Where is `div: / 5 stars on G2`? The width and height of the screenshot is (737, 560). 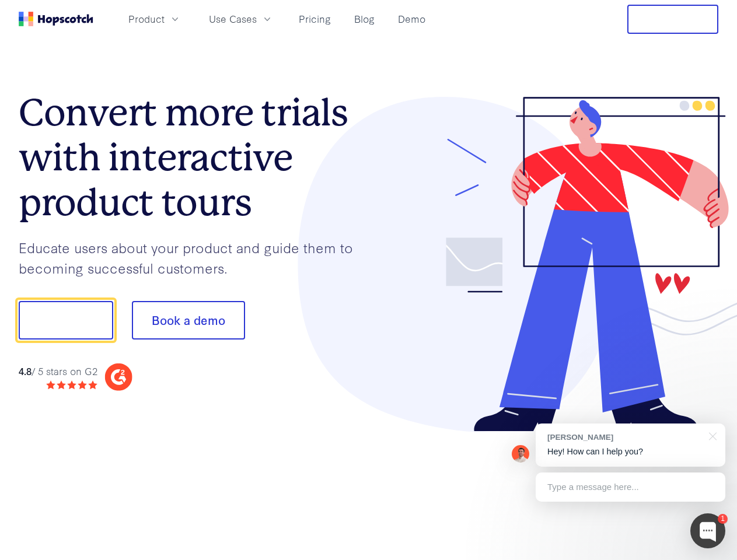 div: / 5 stars on G2 is located at coordinates (58, 371).